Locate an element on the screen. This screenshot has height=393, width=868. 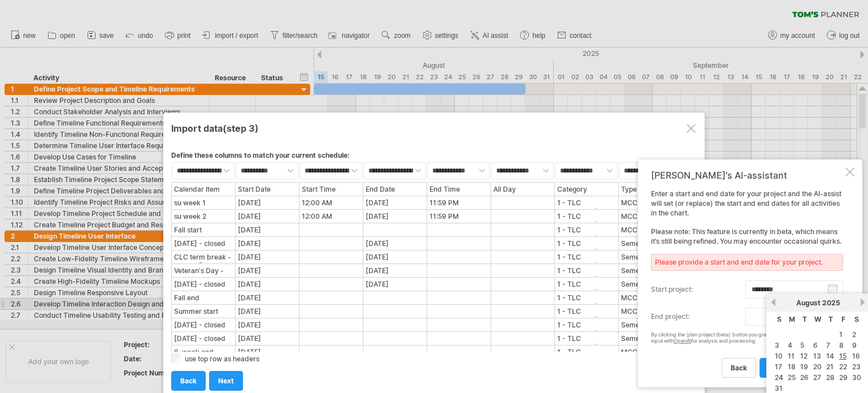
a: 22 is located at coordinates (844, 367).